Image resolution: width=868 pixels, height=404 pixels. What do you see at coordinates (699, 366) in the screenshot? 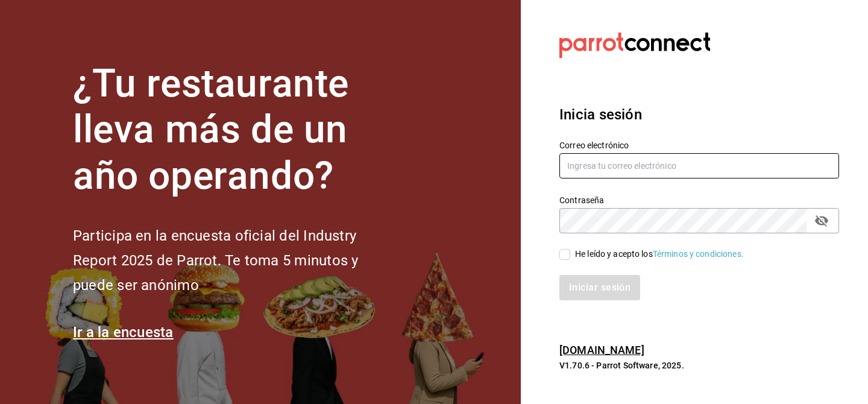
I see `p: V1.70.6 - Parrot Software, 2025.` at bounding box center [699, 366].